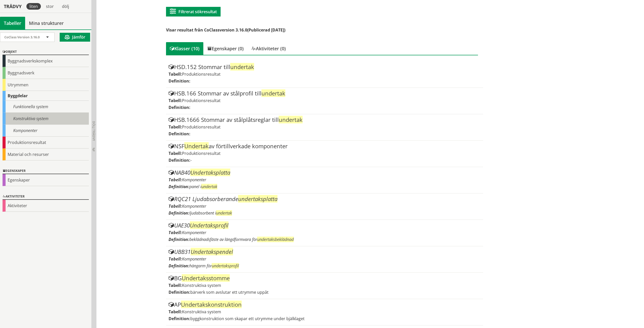 Image resolution: width=644 pixels, height=328 pixels. Describe the element at coordinates (22, 37) in the screenshot. I see `span: CoClass Version 3.16.0` at that location.